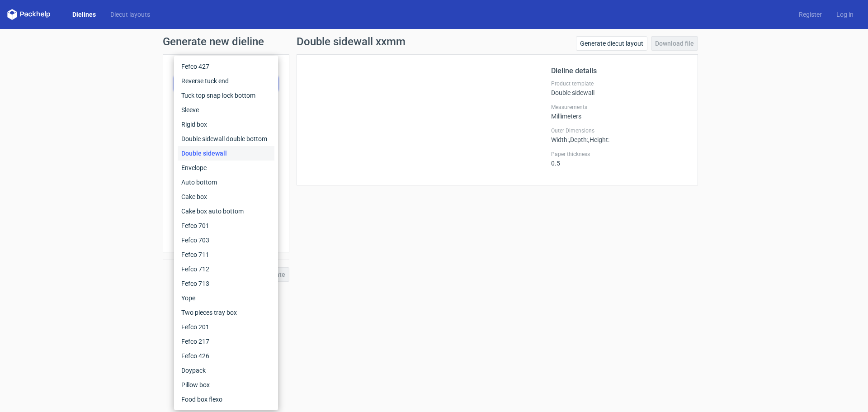 The image size is (868, 412). I want to click on div: Food box flexo, so click(226, 400).